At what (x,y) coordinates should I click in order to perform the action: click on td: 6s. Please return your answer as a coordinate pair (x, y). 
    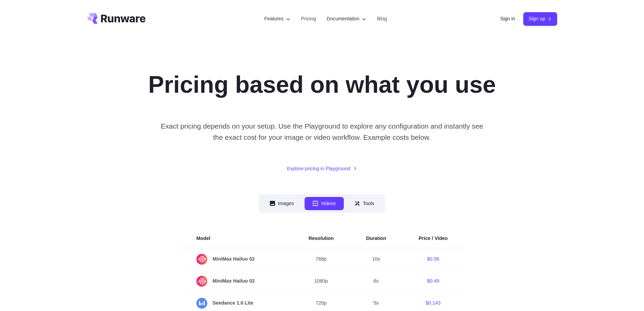
    Looking at the image, I should click on (376, 281).